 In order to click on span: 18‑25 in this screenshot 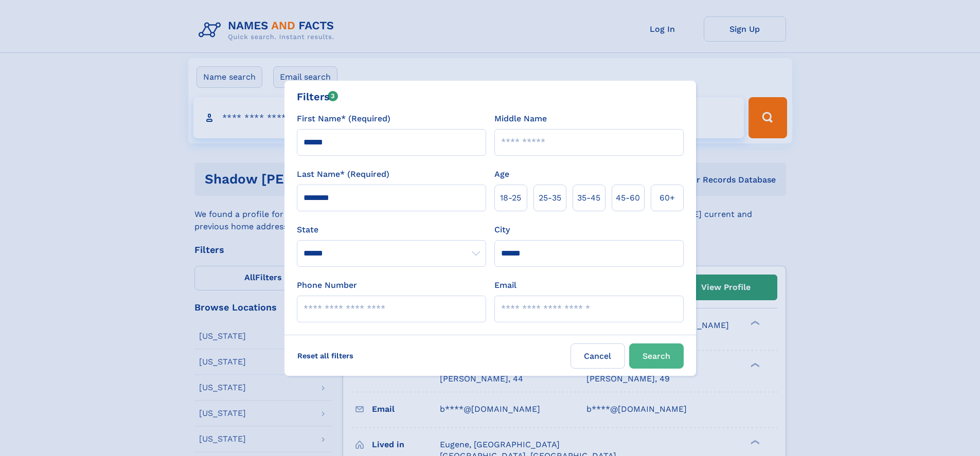, I will do `click(510, 198)`.